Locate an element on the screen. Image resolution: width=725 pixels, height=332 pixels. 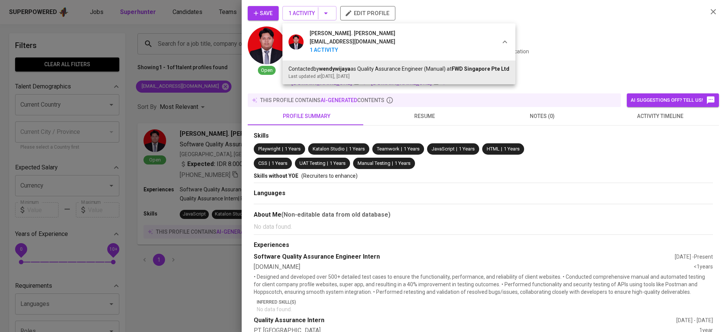
b: wendywijaya is located at coordinates (335, 69).